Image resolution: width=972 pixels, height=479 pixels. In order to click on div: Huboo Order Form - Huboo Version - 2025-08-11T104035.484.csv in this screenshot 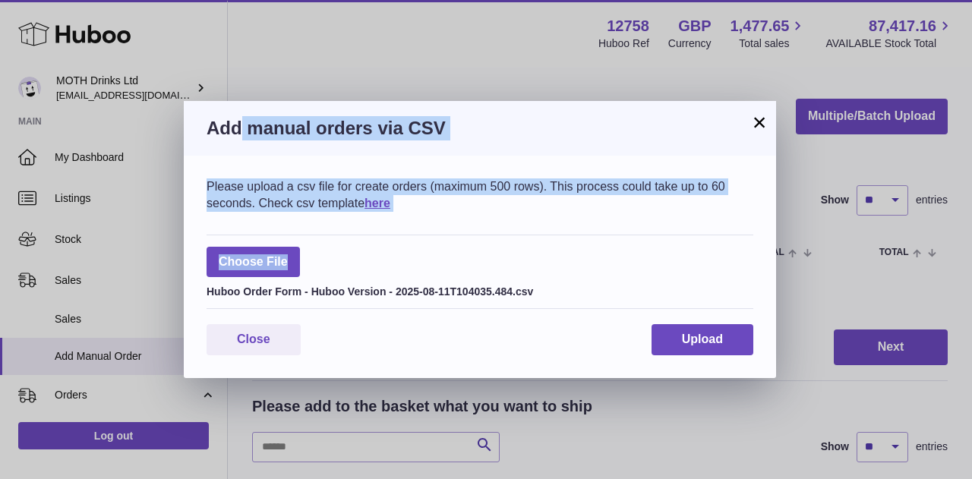, I will do `click(480, 290)`.